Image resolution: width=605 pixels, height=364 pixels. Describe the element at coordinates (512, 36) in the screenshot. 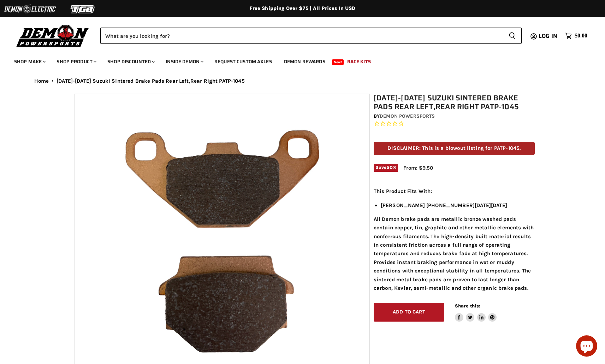

I see `button: Search` at that location.